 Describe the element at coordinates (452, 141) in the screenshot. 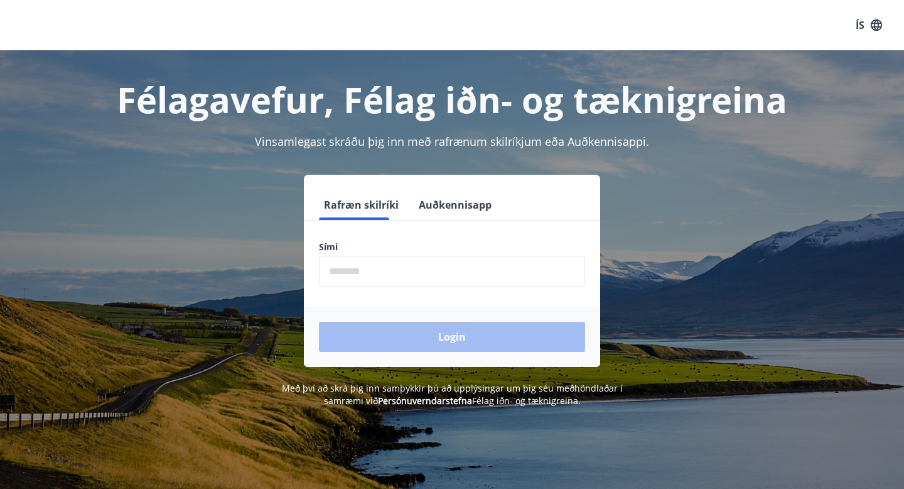

I see `span: Vinsamlegast skráðu þig inn með rafrænum skilríkjum eða Auðkennisappi.` at that location.